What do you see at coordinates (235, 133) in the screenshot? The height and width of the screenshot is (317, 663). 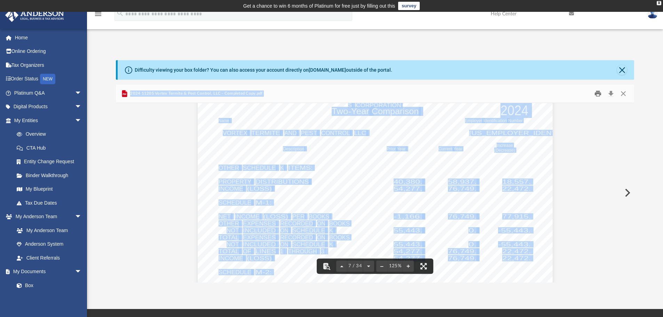 I see `span: VORTEX` at bounding box center [235, 133].